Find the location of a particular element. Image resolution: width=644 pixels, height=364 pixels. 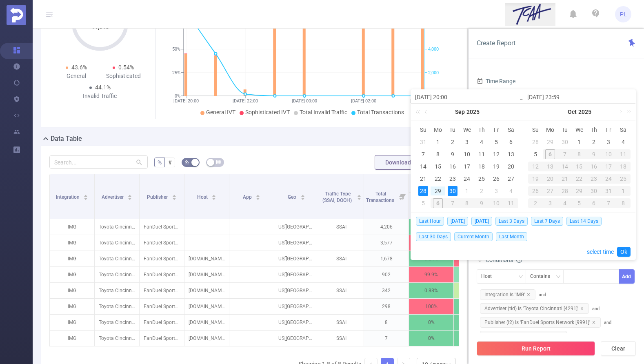

p: FanDuel Sports Network [9991] is located at coordinates (161, 243).